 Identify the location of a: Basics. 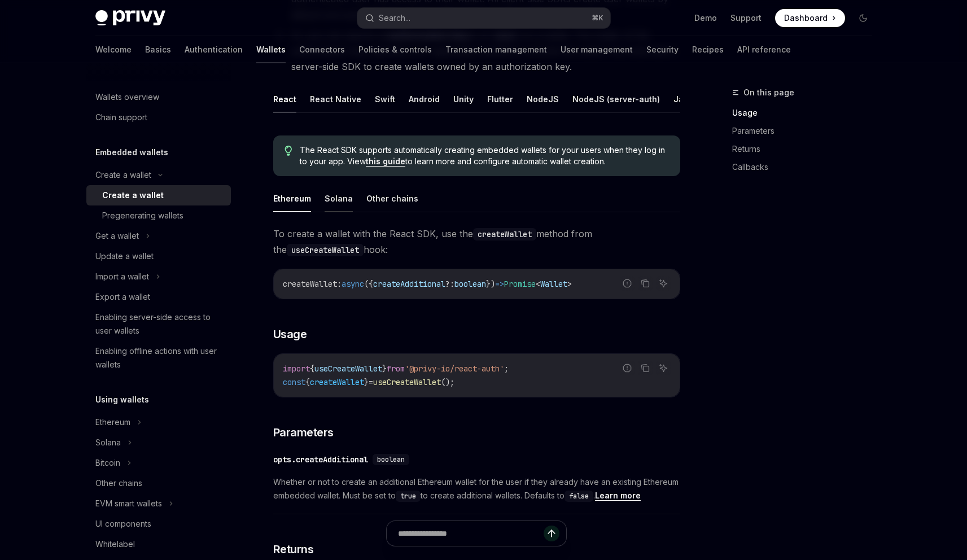
(158, 50).